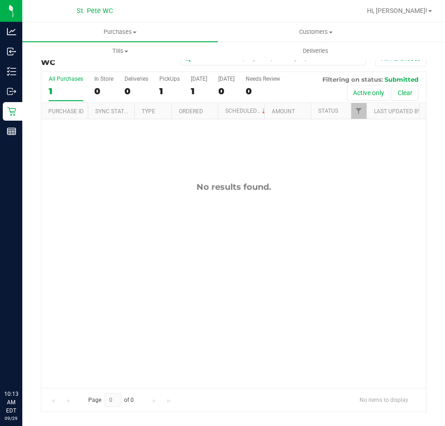  What do you see at coordinates (405, 93) in the screenshot?
I see `button: Clear` at bounding box center [405, 93].